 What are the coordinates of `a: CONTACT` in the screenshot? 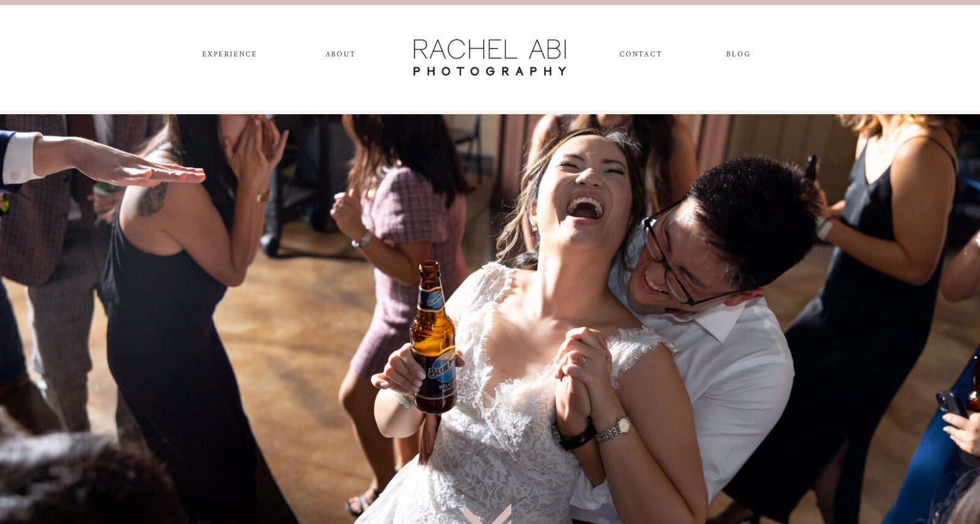 It's located at (640, 57).